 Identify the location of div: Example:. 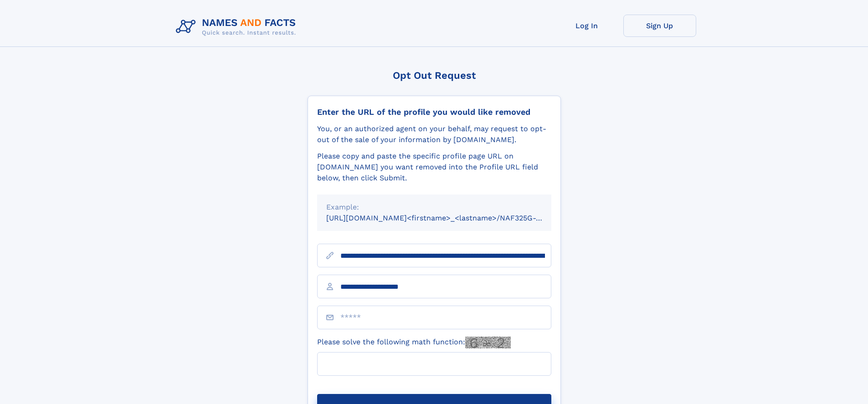
(435, 207).